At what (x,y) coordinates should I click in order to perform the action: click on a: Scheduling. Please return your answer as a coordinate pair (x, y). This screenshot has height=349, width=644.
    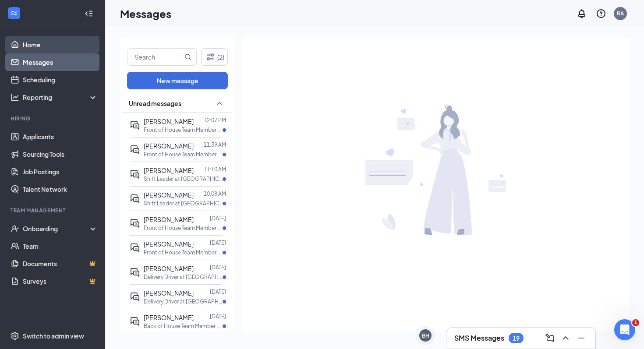
    Looking at the image, I should click on (60, 80).